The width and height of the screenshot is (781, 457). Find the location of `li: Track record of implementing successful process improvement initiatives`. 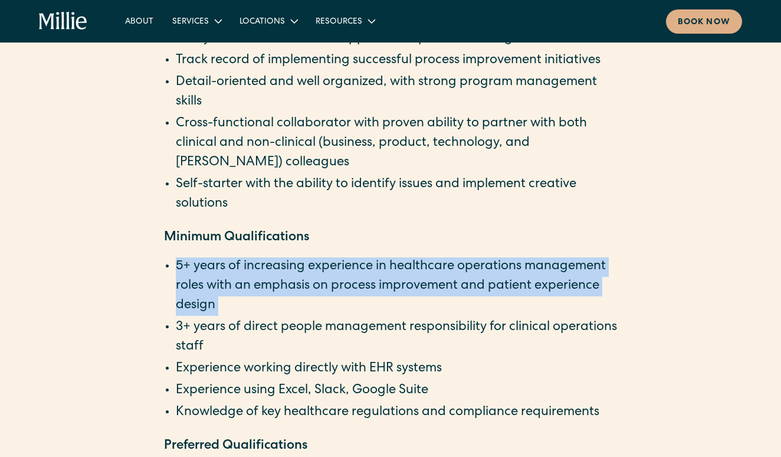

li: Track record of implementing successful process improvement initiatives is located at coordinates (397, 61).